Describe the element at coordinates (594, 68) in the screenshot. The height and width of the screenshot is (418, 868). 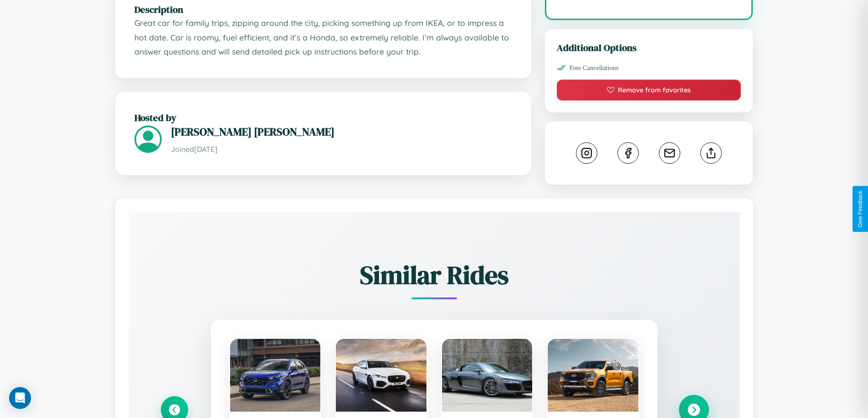
I see `span: Free Cancellations` at that location.